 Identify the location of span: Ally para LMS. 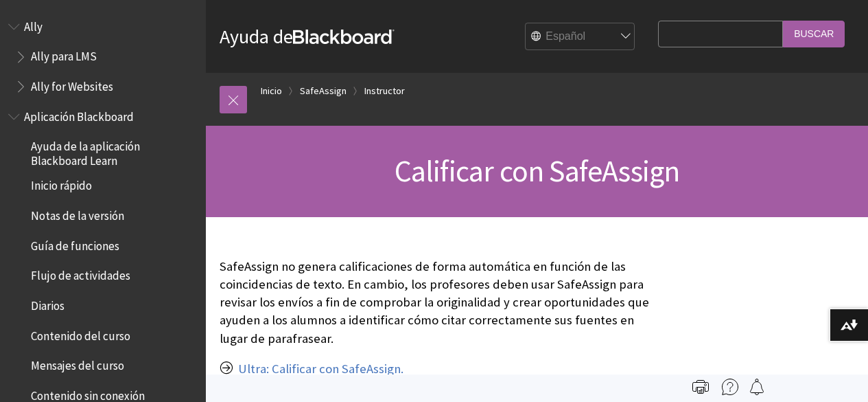
(64, 54).